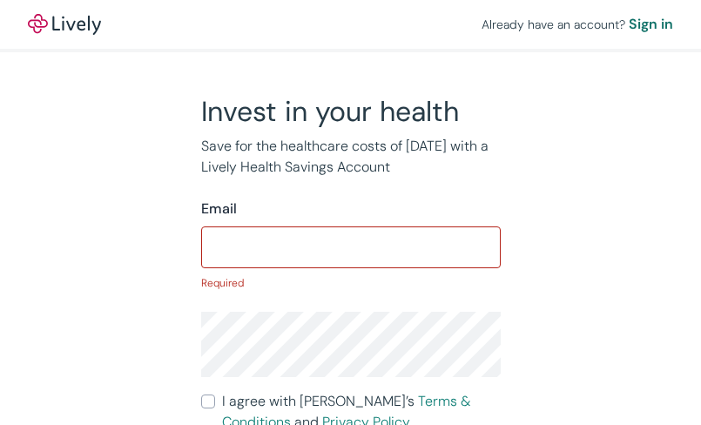 This screenshot has height=425, width=701. What do you see at coordinates (64, 24) in the screenshot?
I see `a: LivelyLively` at bounding box center [64, 24].